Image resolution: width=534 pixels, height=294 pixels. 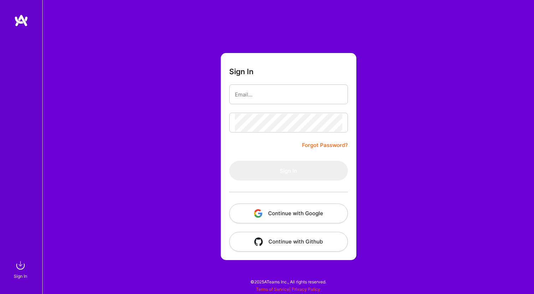 I want to click on a: Forgot Password?, so click(x=325, y=145).